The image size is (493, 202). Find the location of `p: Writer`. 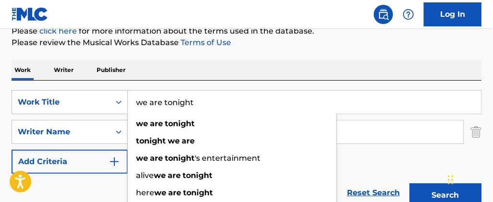

p: Writer is located at coordinates (63, 70).